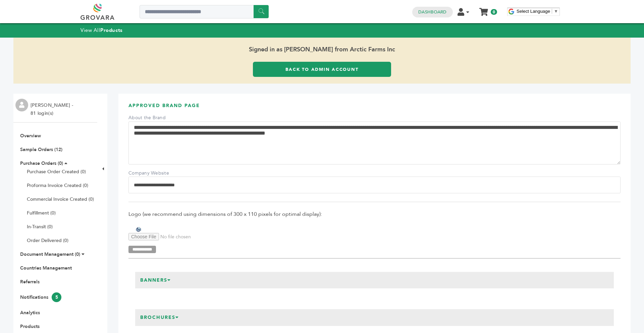 The width and height of the screenshot is (644, 333). Describe the element at coordinates (152, 173) in the screenshot. I see `label: Company Website` at that location.